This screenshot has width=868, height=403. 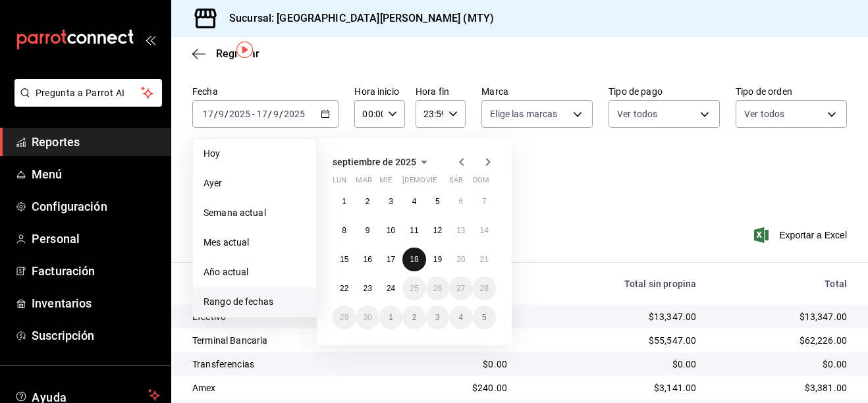 What do you see at coordinates (460, 318) in the screenshot?
I see `abbr: 4 de octubre de 2025` at bounding box center [460, 318].